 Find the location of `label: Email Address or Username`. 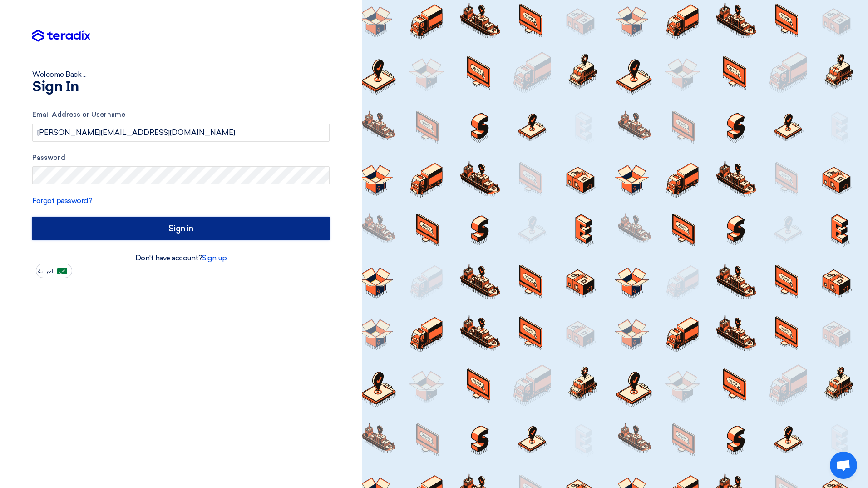

label: Email Address or Username is located at coordinates (181, 114).